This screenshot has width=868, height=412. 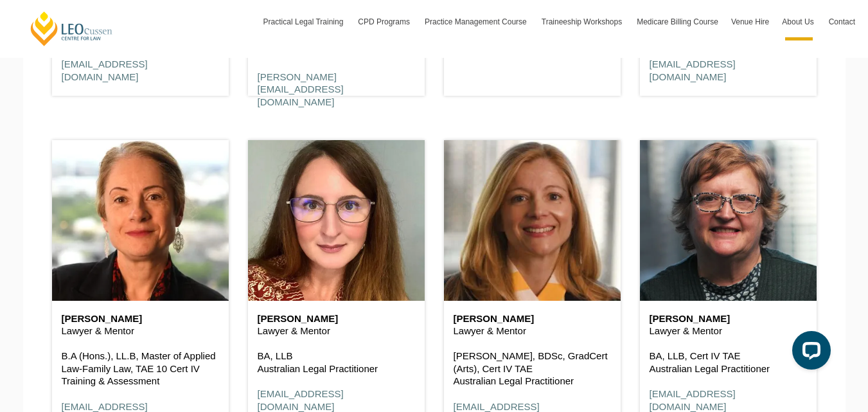 I want to click on a: Practice Management Course, so click(x=477, y=22).